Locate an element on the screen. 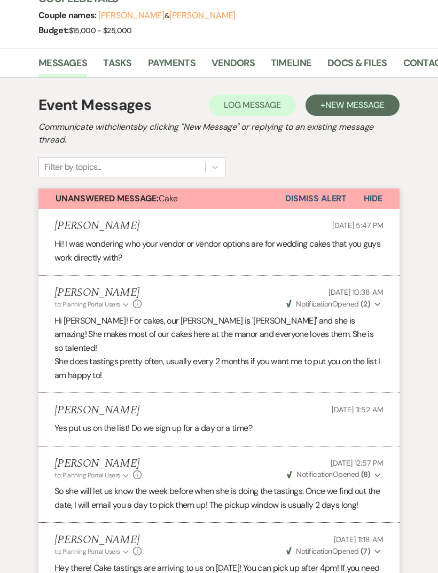 This screenshot has height=573, width=438. button: NotificationOpened (2) is located at coordinates (334, 304).